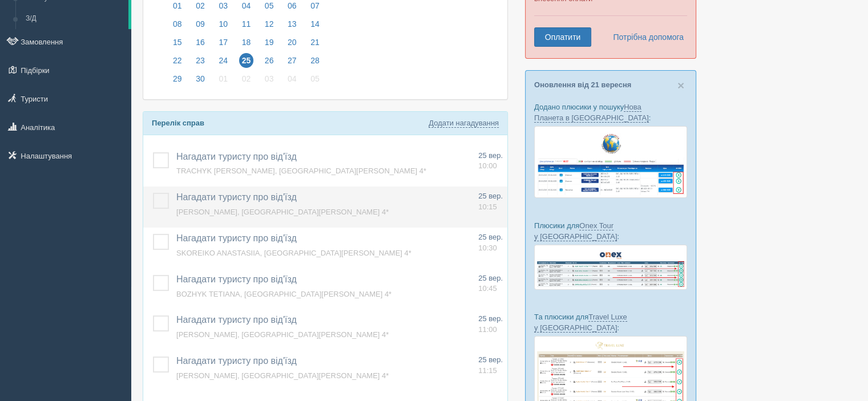  What do you see at coordinates (178, 27) in the screenshot?
I see `a: 08` at bounding box center [178, 27].